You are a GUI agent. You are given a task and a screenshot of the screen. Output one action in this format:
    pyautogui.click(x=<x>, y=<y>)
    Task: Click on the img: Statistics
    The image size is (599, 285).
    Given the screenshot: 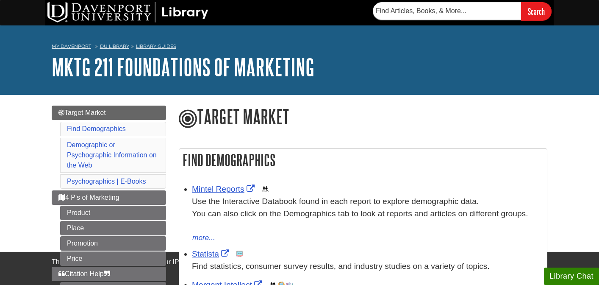 What is the action you would take?
    pyautogui.click(x=240, y=254)
    